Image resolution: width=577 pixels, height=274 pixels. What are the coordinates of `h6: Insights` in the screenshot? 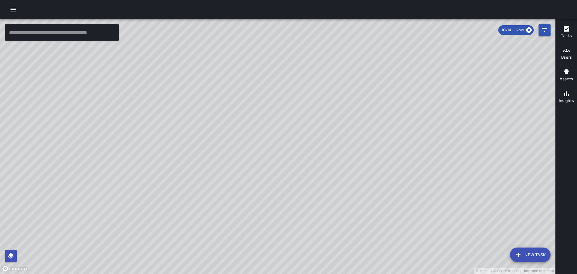 It's located at (566, 101).